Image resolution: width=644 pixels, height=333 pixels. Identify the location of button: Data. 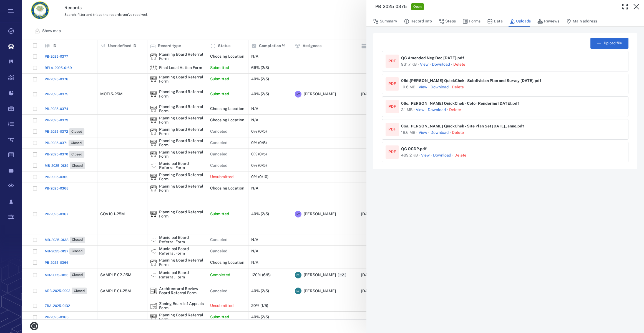
(495, 21).